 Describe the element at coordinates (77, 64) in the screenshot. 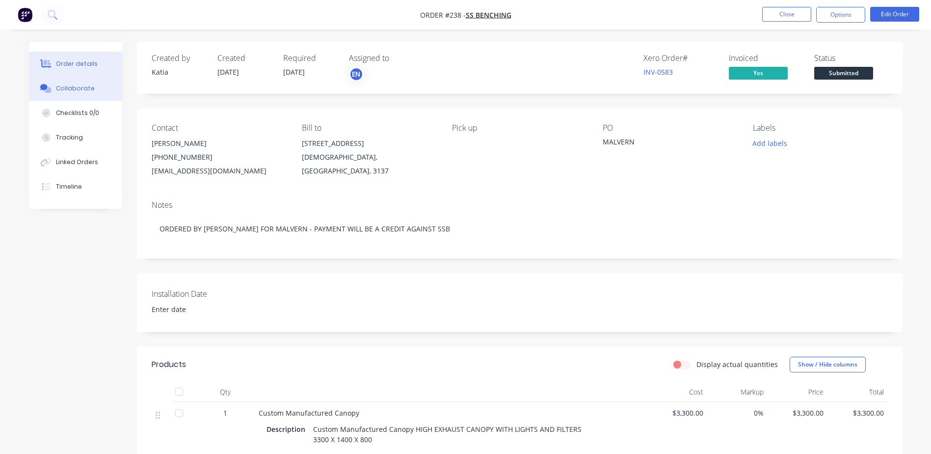

I see `div: Order details` at that location.